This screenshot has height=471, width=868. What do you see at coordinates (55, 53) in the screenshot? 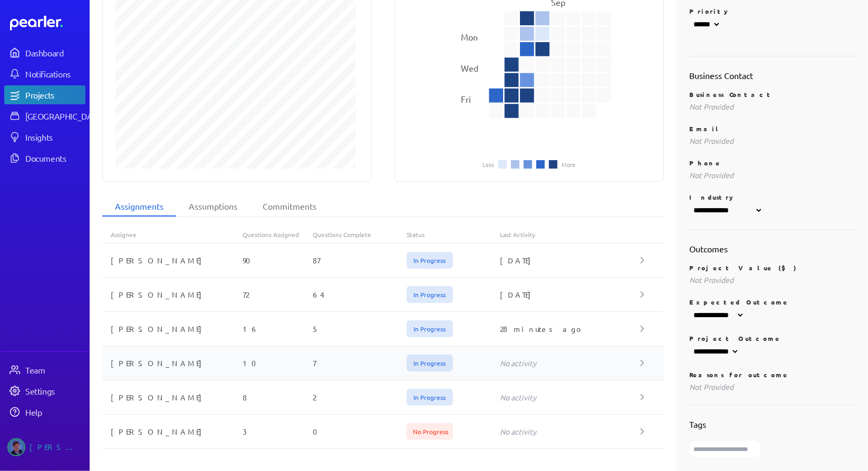
I see `div: Dashboard` at bounding box center [55, 53].